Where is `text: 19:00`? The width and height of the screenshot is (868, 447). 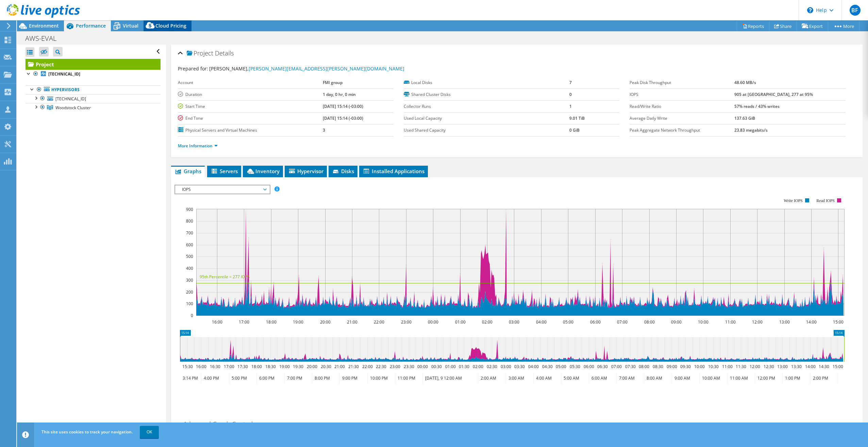 text: 19:00 is located at coordinates (284, 366).